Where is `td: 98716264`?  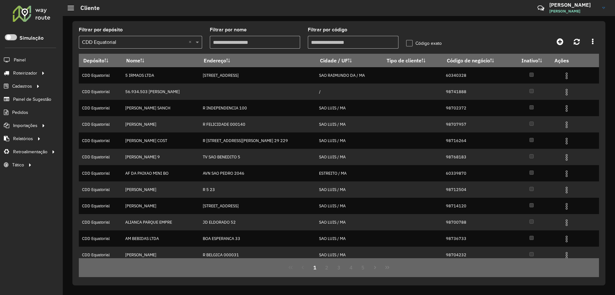 td: 98716264 is located at coordinates (478, 141).